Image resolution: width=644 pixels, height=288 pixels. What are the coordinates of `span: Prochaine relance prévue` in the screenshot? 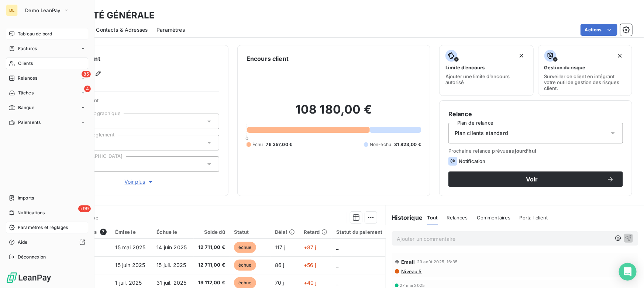 It's located at (536, 151).